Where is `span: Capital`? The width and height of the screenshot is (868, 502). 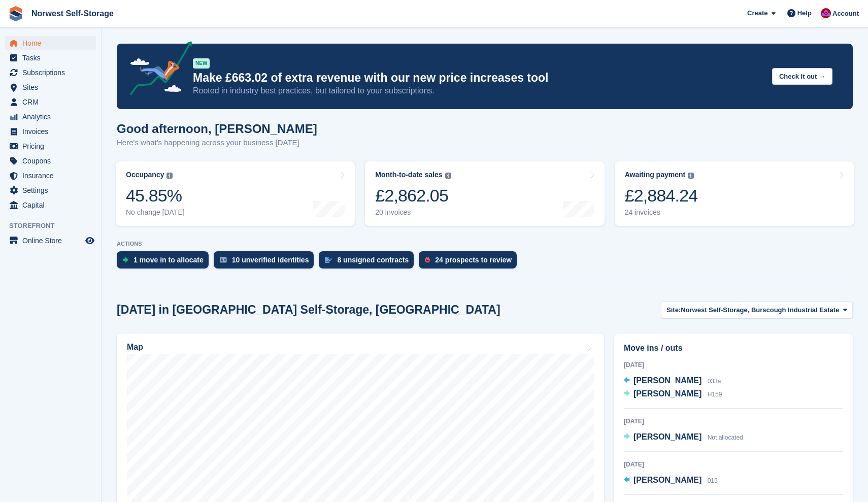 span: Capital is located at coordinates (53, 205).